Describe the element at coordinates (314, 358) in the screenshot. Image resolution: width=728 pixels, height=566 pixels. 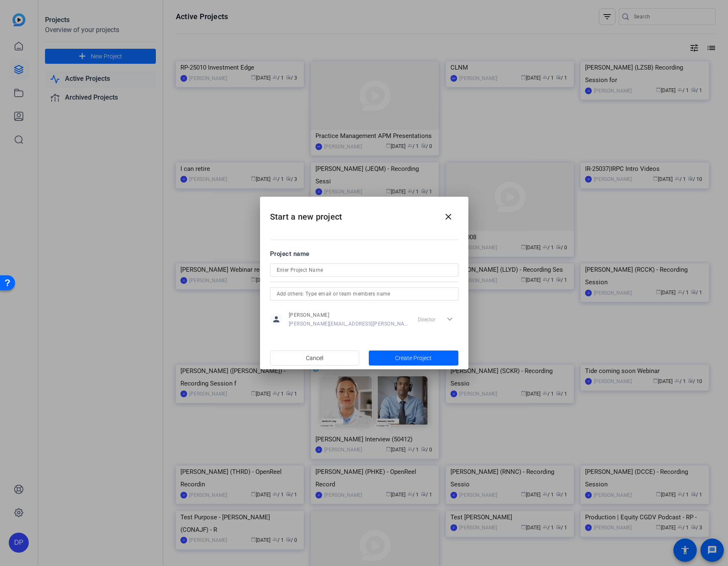
I see `span: Cancel` at that location.